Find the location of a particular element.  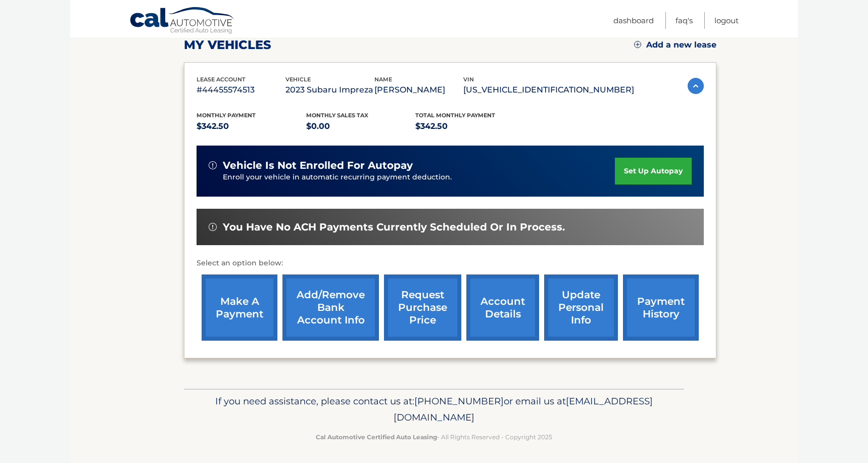

p: If you need assistance, please contact us at: or email us at is located at coordinates (434, 409).